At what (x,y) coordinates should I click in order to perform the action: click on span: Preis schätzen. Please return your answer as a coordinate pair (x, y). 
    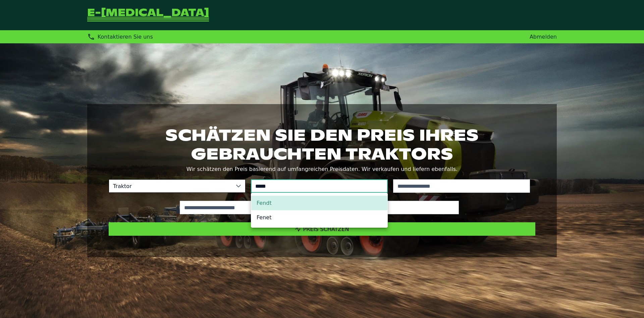
    Looking at the image, I should click on (326, 229).